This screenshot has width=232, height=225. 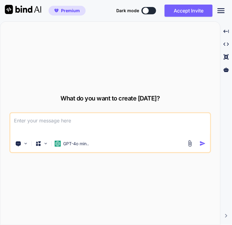 I want to click on p: GPT-4o min.., so click(x=76, y=143).